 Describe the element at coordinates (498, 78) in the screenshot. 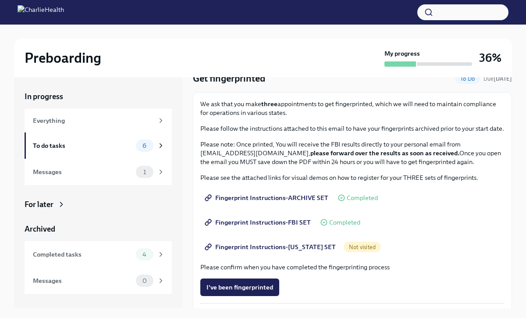

I see `span: Due` at that location.